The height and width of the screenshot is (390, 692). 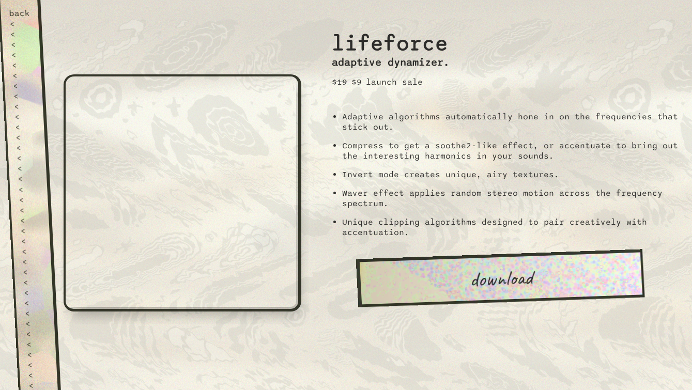 I want to click on li: Adaptive algorithms automatically hone in on the frequencies that stick out., so click(x=511, y=122).